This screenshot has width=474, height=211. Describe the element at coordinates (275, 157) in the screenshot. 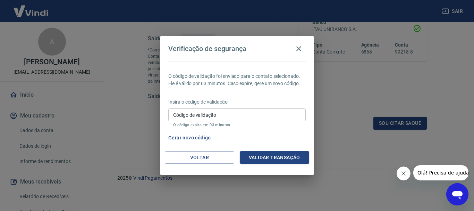

I see `button: Validar transação` at that location.